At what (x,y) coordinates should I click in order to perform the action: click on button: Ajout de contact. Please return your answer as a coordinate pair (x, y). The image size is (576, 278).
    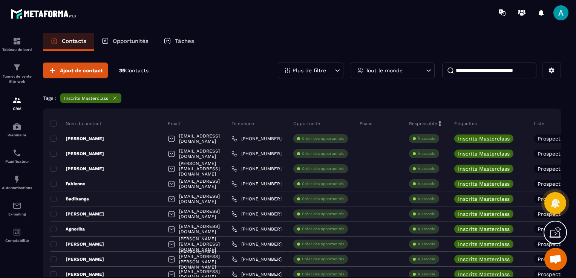
    Looking at the image, I should click on (75, 70).